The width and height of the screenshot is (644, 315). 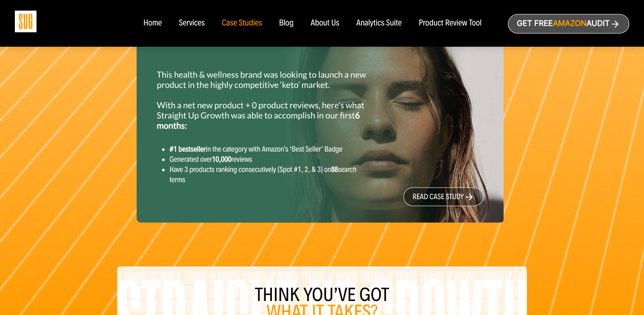 What do you see at coordinates (152, 23) in the screenshot?
I see `div: Home` at bounding box center [152, 23].